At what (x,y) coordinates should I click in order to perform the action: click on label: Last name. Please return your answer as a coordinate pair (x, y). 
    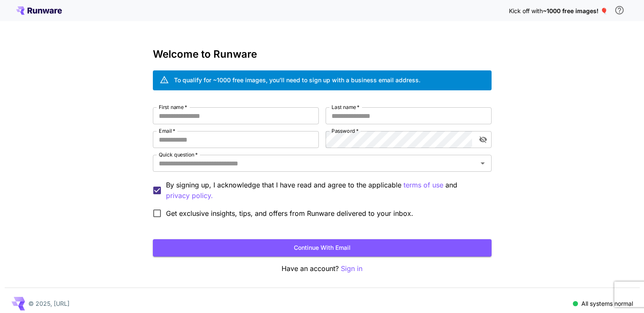
    Looking at the image, I should click on (345, 107).